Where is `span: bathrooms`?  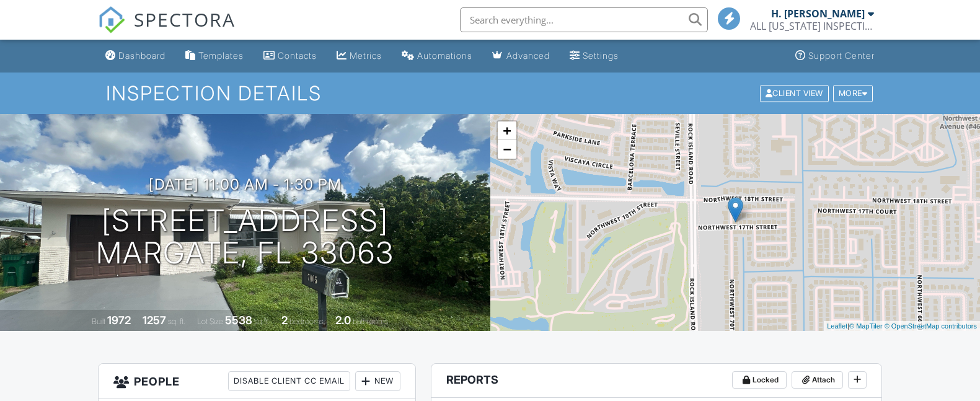 span: bathrooms is located at coordinates (370, 321).